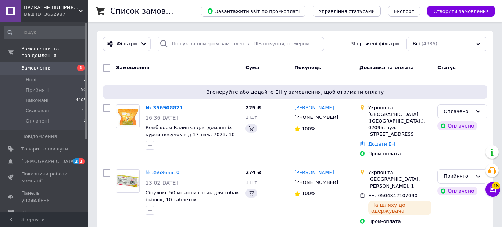 The height and width of the screenshot is (227, 502). Describe the element at coordinates (55, 52) in the screenshot. I see `span: Замовлення та повідомлення` at that location.